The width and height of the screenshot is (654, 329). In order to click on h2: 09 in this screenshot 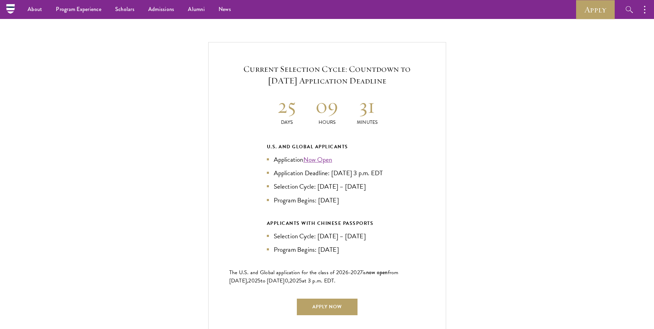, I will do `click(327, 106)`.